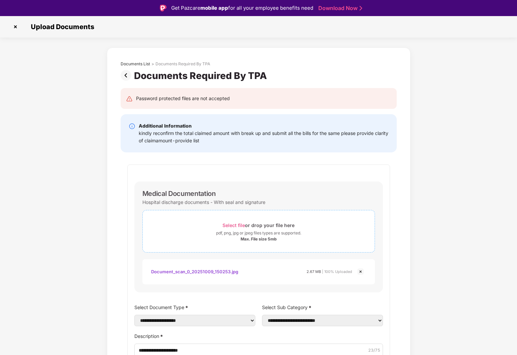 This screenshot has height=355, width=517. I want to click on span: 2.67 MB, so click(314, 272).